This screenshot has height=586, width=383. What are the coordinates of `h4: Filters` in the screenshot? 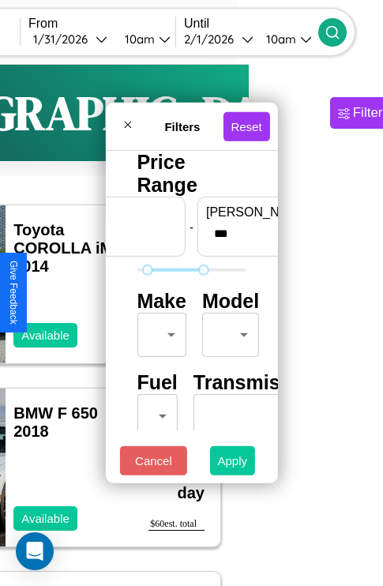 It's located at (182, 126).